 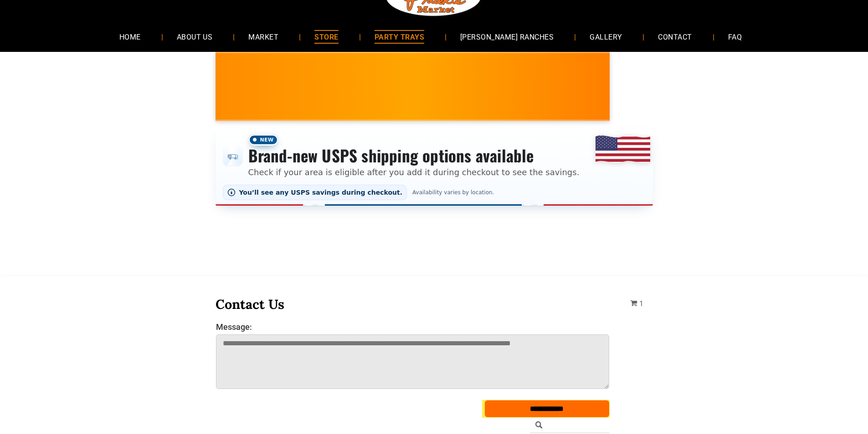 I want to click on a: FAQ, so click(x=735, y=37).